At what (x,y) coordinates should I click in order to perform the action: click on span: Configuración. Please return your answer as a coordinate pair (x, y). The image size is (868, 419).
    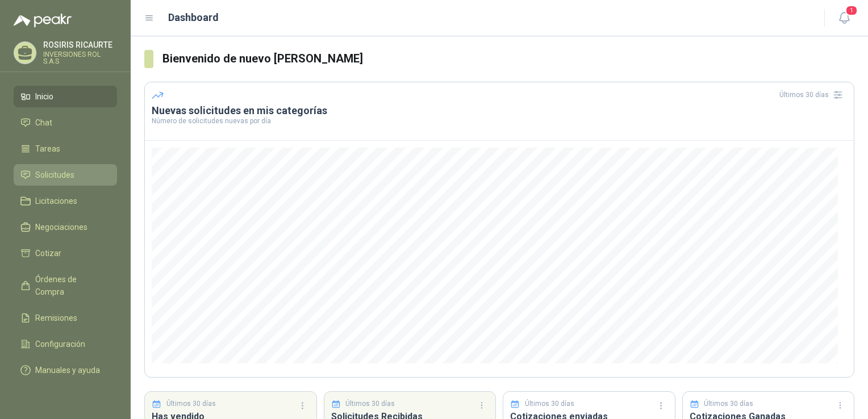
    Looking at the image, I should click on (60, 344).